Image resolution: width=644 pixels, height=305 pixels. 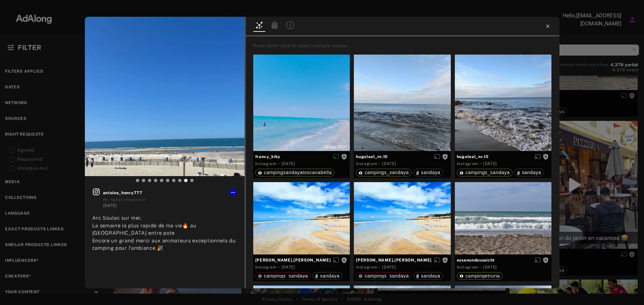 What do you see at coordinates (389, 267) in the screenshot?
I see `time: 2025-06-19T21:39:01.000Z` at bounding box center [389, 267].